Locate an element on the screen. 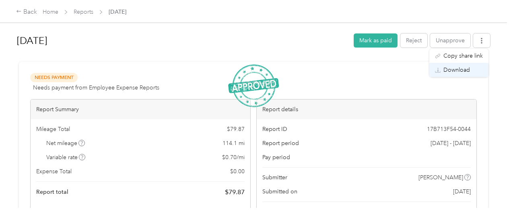  span: Approvers is located at coordinates (276, 211).